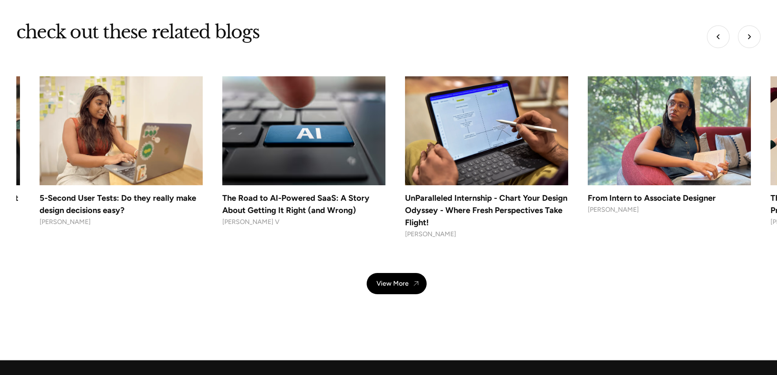 This screenshot has width=777, height=375. What do you see at coordinates (487, 210) in the screenshot?
I see `h4: UnParalleled Internship - Chart Your Design Odyssey - Where Fresh Perspectives Take Flight!` at bounding box center [487, 210].